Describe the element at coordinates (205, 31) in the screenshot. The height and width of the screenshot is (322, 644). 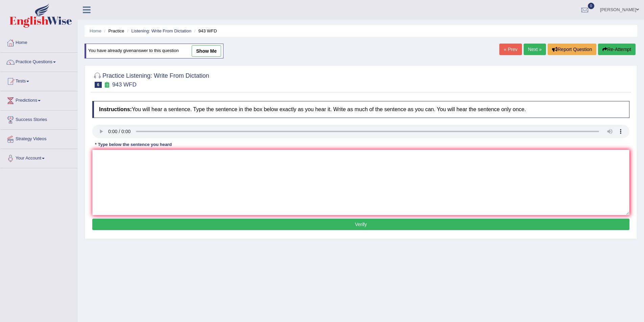
I see `li: 943 WFD` at that location.